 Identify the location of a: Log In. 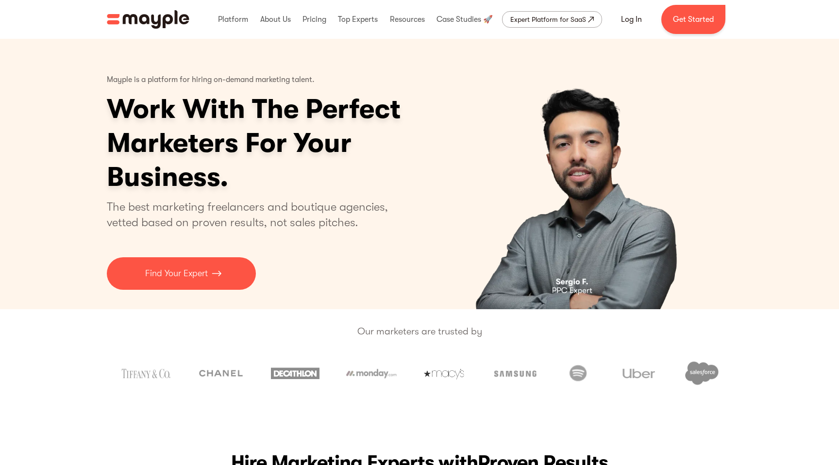
(631, 19).